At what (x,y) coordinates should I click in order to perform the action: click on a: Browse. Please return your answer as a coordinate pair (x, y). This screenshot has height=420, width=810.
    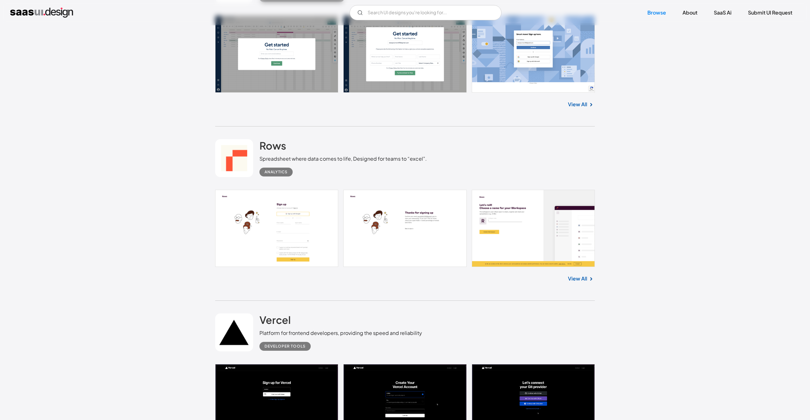
    Looking at the image, I should click on (657, 13).